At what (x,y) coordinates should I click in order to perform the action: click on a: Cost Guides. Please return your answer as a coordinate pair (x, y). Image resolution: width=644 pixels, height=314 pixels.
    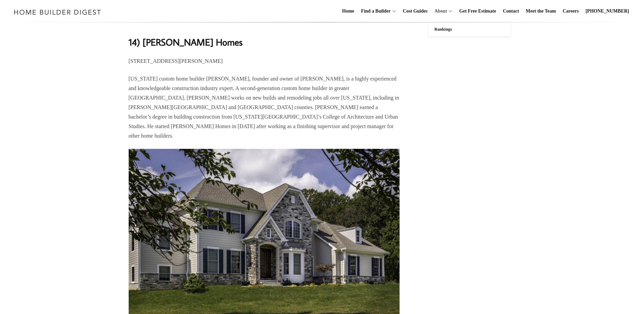
    Looking at the image, I should click on (415, 12).